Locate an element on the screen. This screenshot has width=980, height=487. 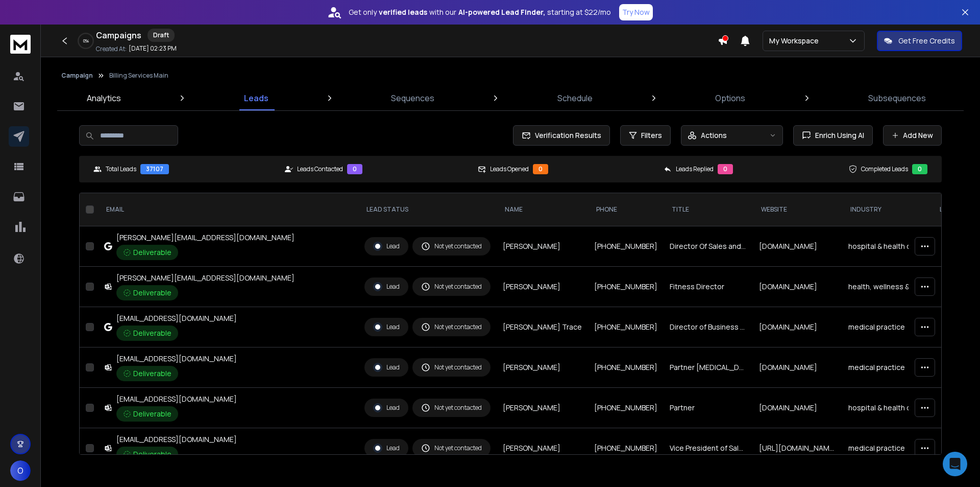
a: Sequences is located at coordinates (412, 98).